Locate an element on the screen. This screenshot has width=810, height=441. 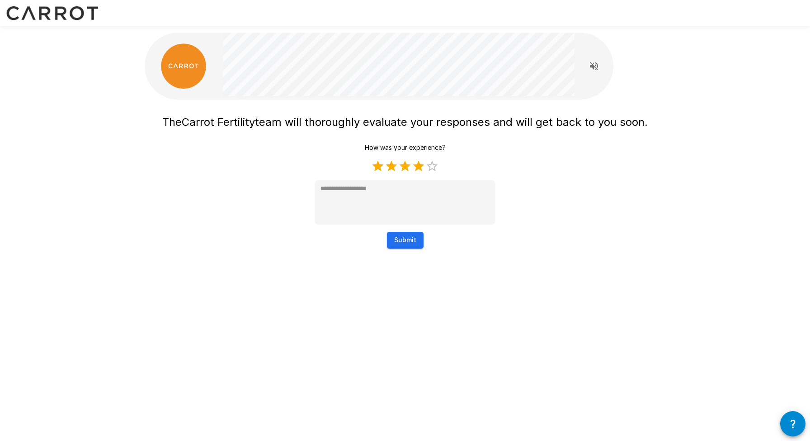
p: How was your experience? is located at coordinates (405, 147).